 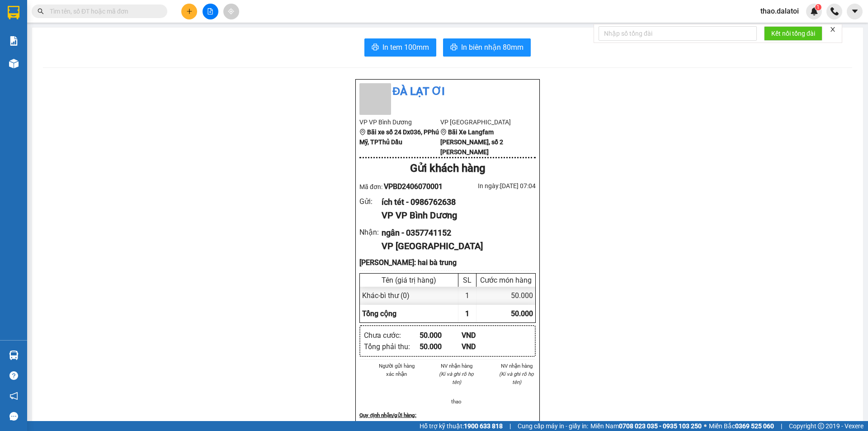 What do you see at coordinates (409, 280) in the screenshot?
I see `div: Tên (giá trị hàng)` at bounding box center [409, 280].